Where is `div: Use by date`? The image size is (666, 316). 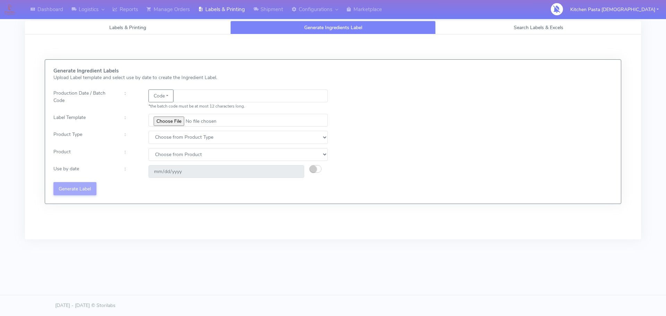
div: Use by date is located at coordinates (84, 171).